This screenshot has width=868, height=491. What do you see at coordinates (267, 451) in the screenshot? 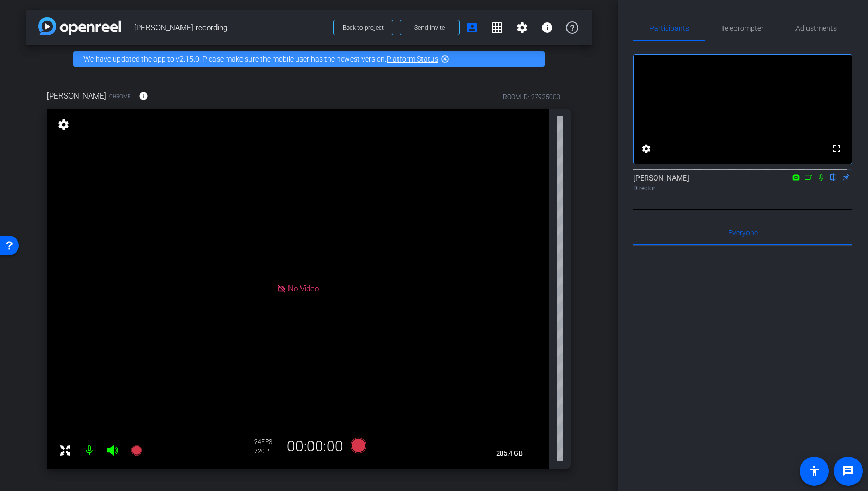
I see `div: 720P` at bounding box center [267, 451].